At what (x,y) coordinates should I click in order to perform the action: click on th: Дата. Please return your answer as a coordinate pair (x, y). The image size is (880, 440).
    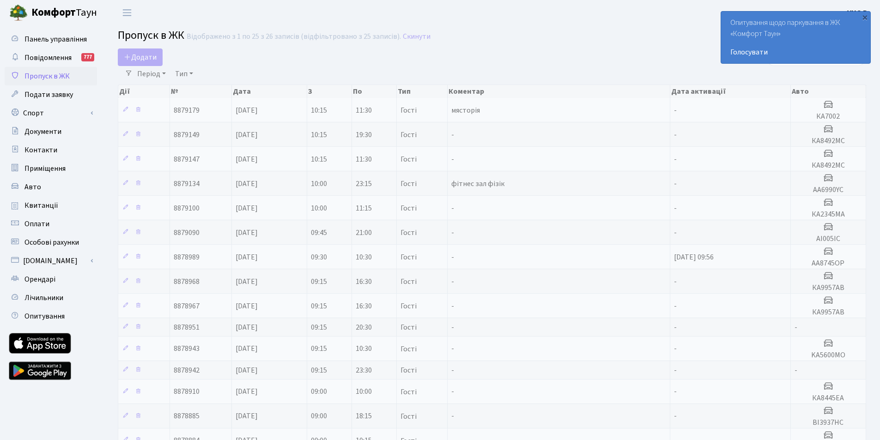
    Looking at the image, I should click on (269, 91).